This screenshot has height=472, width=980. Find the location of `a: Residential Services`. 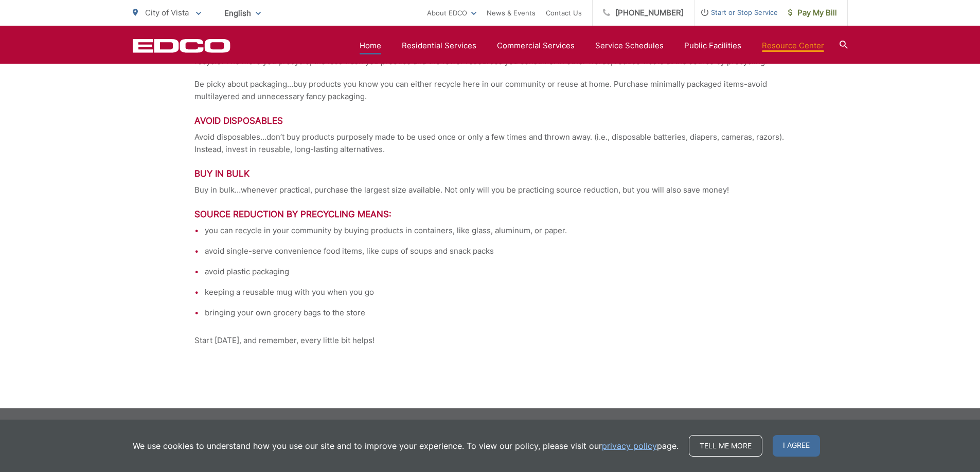

a: Residential Services is located at coordinates (439, 46).